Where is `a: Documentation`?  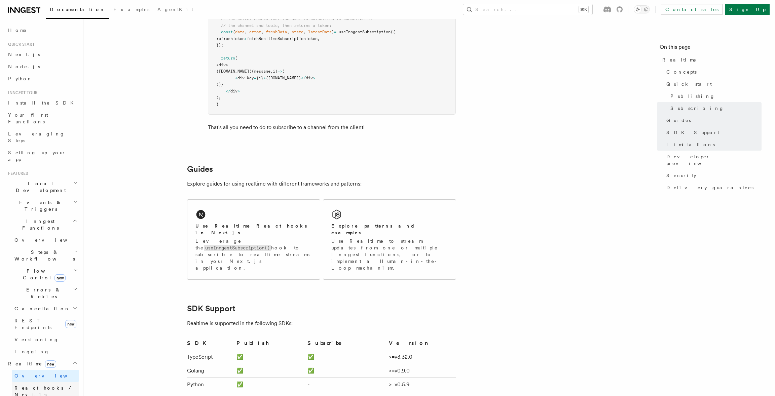
a: Documentation is located at coordinates (77, 10).